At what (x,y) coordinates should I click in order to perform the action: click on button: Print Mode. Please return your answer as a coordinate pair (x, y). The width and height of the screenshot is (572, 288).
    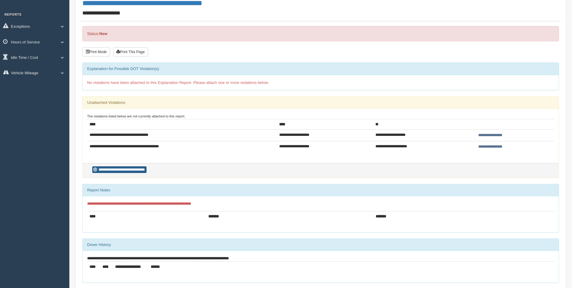
    Looking at the image, I should click on (96, 52).